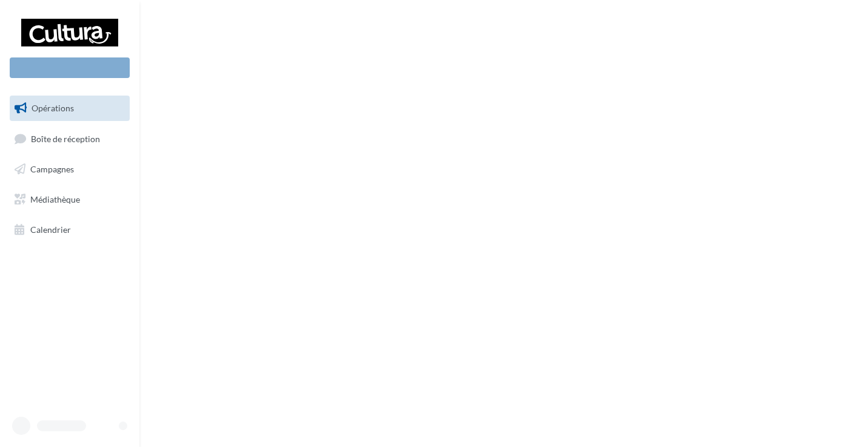  What do you see at coordinates (70, 139) in the screenshot?
I see `a: Boîte de réception` at bounding box center [70, 139].